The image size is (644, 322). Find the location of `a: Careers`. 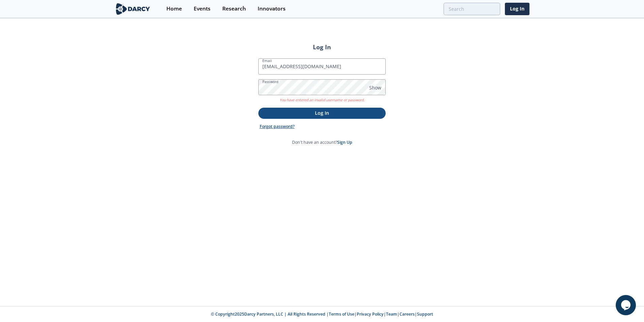

a: Careers is located at coordinates (407, 314).